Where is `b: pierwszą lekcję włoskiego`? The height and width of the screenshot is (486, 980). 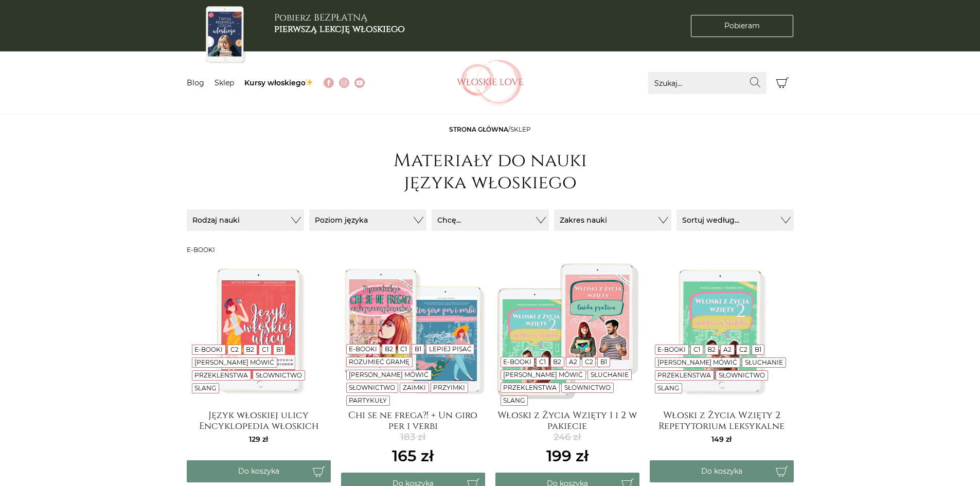 b: pierwszą lekcję włoskiego is located at coordinates (340, 29).